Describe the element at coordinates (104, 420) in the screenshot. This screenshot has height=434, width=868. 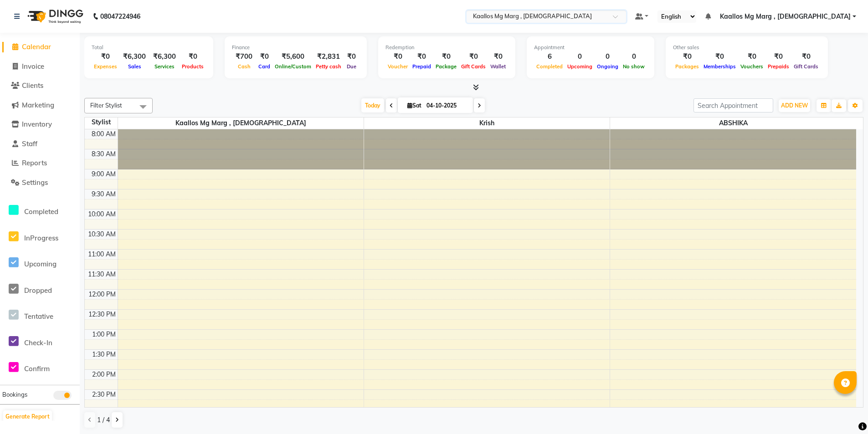
I see `span: 1 / 4` at that location.